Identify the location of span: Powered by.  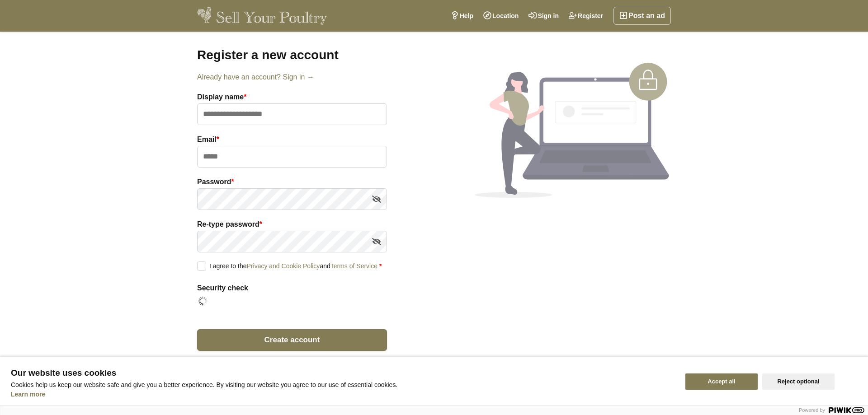
(811, 410).